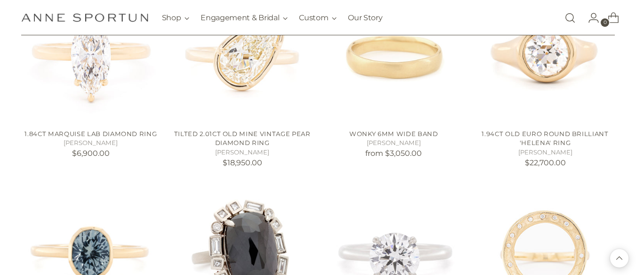 The image size is (636, 275). I want to click on a: Open cart modal, so click(610, 18).